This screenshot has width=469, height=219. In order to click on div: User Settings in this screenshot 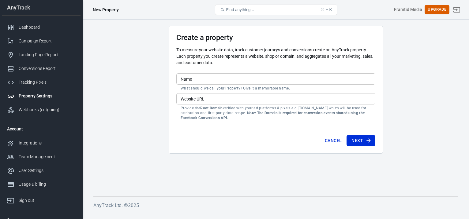, I will do `click(47, 171)`.